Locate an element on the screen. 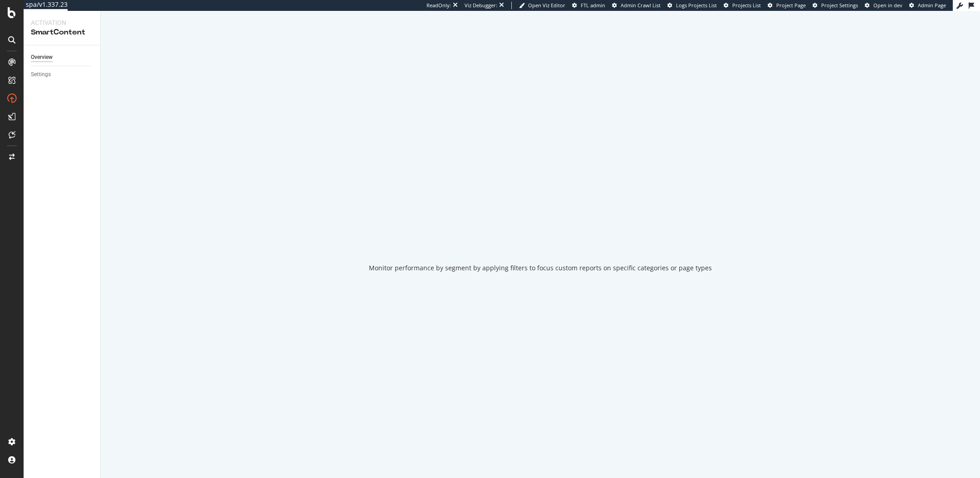 This screenshot has width=980, height=478. span: FTL admin is located at coordinates (592, 5).